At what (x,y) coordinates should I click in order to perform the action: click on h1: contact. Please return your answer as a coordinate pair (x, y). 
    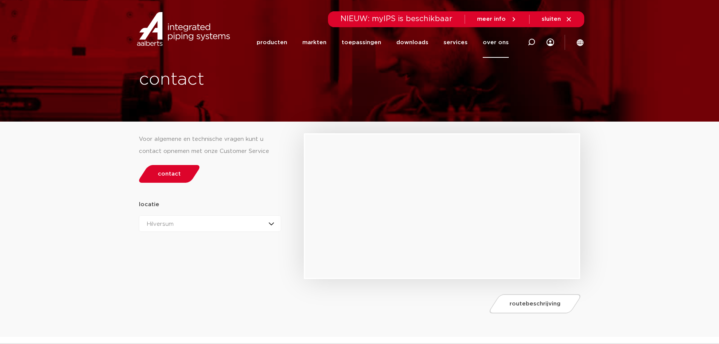
    Looking at the image, I should click on (263, 80).